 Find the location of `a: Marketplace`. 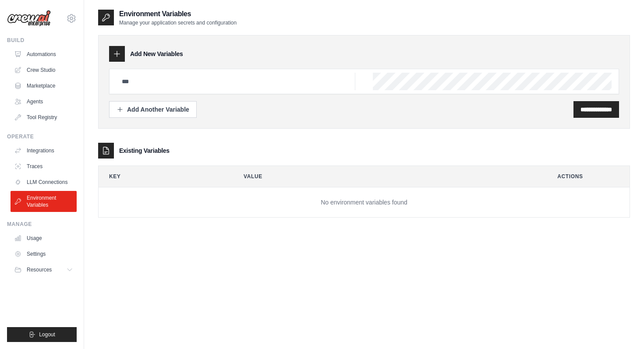

a: Marketplace is located at coordinates (43, 86).